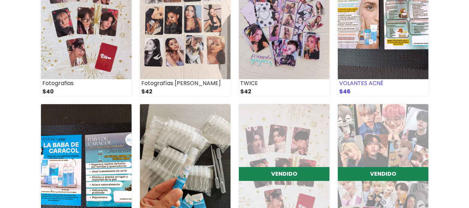 The image size is (469, 208). Describe the element at coordinates (86, 83) in the screenshot. I see `div: Fotografias` at that location.